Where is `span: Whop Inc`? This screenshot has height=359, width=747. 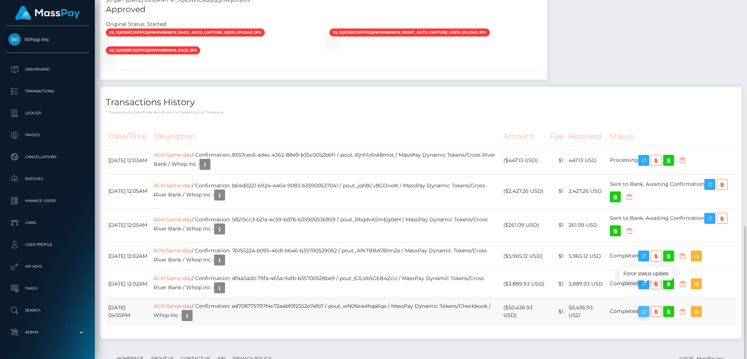 span: Whop Inc is located at coordinates (47, 39).